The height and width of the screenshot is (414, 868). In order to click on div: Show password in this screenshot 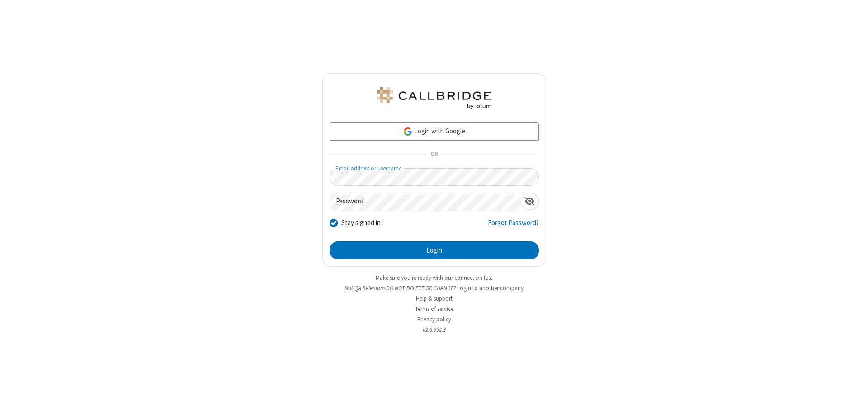, I will do `click(529, 201)`.